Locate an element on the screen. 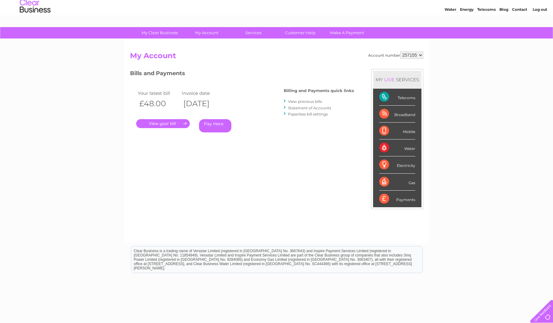 The width and height of the screenshot is (553, 323). td: Invoice date is located at coordinates (202, 93).